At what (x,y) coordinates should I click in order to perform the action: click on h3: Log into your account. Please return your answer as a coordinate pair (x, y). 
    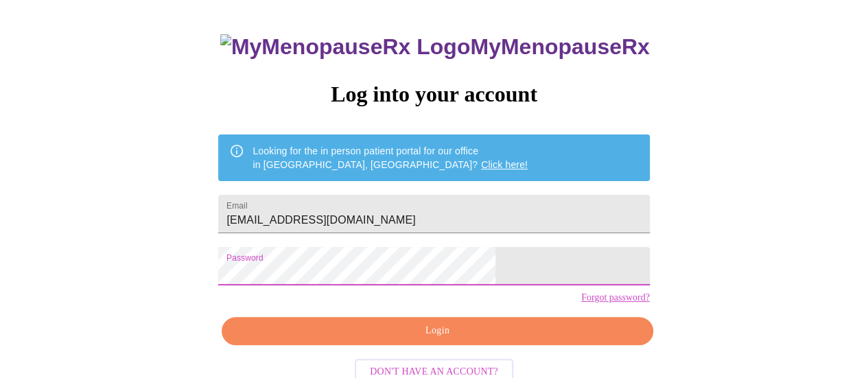
    Looking at the image, I should click on (434, 94).